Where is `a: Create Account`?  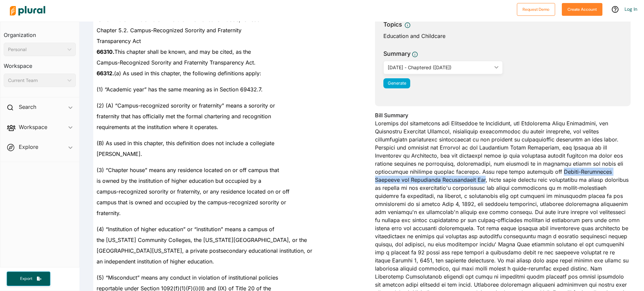 a: Create Account is located at coordinates (582, 9).